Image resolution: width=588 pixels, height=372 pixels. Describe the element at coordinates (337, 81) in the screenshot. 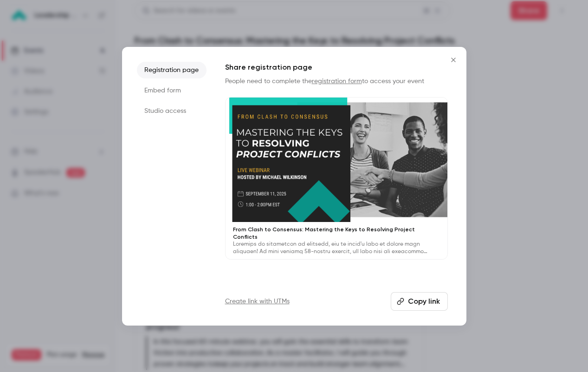

I see `p: People need to complete the to access your event` at that location.